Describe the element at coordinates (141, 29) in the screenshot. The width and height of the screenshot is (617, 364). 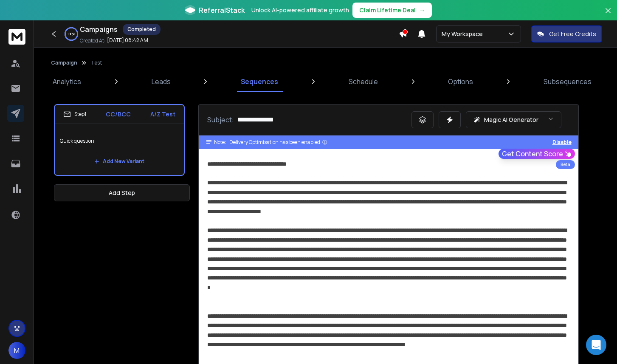
I see `div: Completed` at that location.